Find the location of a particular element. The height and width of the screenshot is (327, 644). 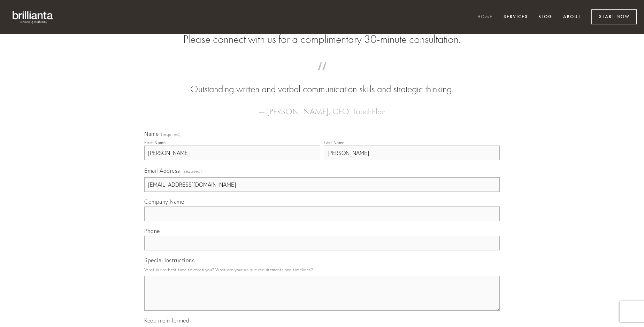

a: Services is located at coordinates (516, 17).